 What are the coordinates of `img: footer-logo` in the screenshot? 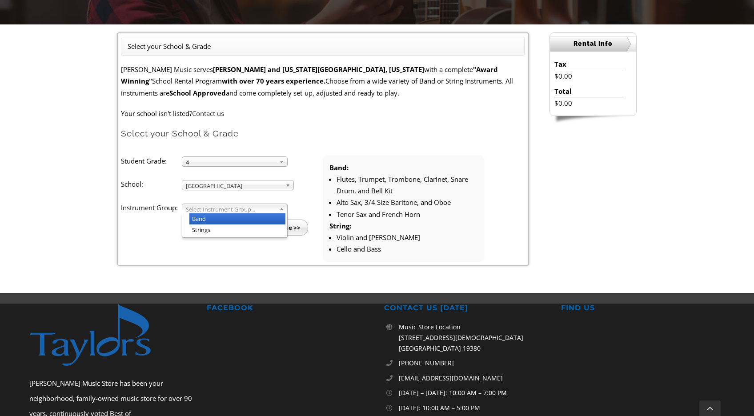 It's located at (99, 335).